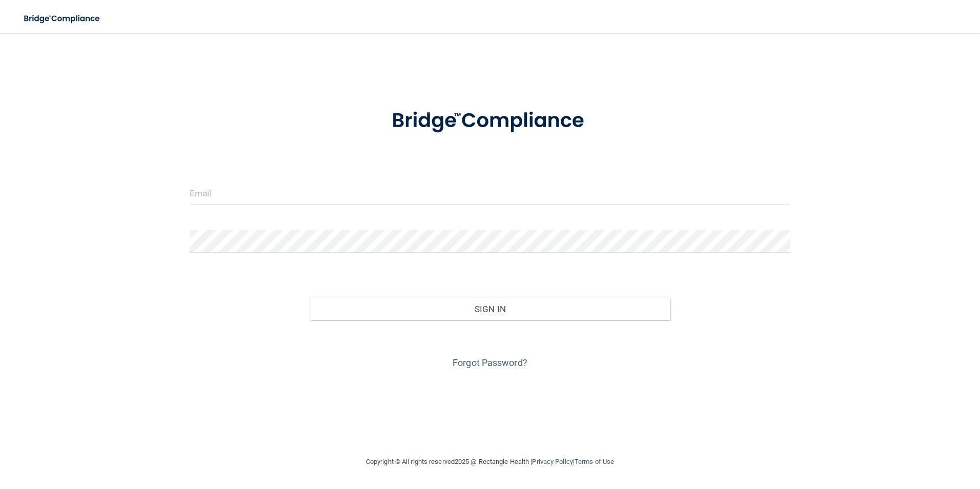 This screenshot has height=489, width=980. Describe the element at coordinates (490, 309) in the screenshot. I see `button: Sign In` at that location.